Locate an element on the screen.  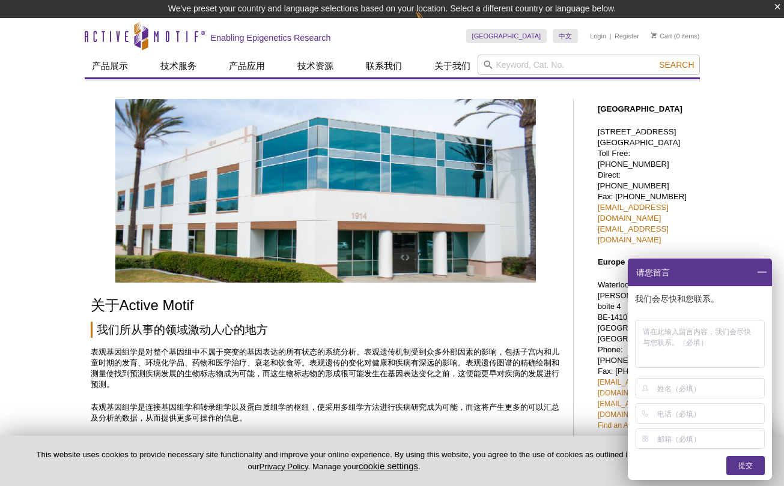
a: Find an Account Manager is located at coordinates (638, 426).